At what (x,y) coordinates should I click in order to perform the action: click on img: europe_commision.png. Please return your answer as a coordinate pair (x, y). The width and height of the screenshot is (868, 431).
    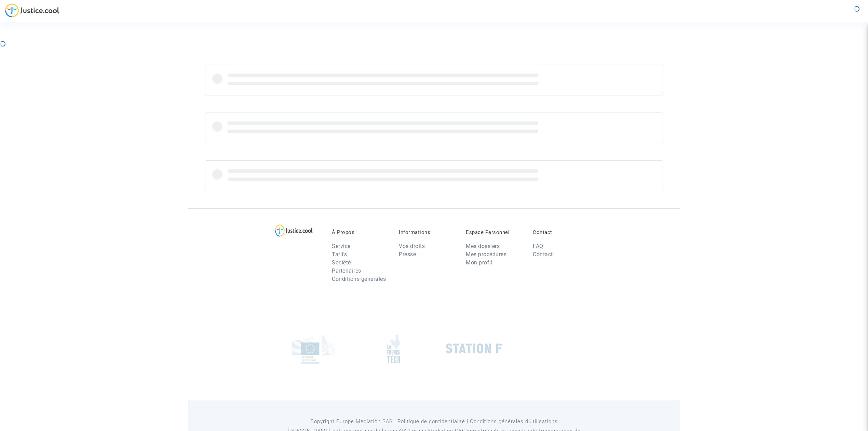
    Looking at the image, I should click on (313, 349).